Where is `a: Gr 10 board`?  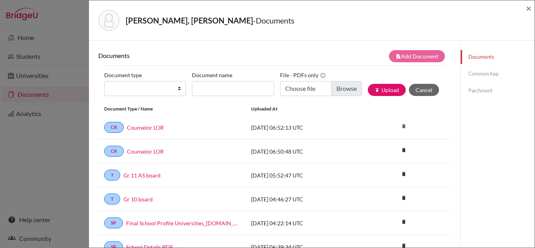
a: Gr 10 board is located at coordinates (138, 199).